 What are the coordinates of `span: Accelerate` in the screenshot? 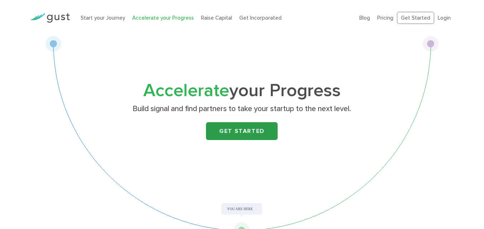 It's located at (186, 91).